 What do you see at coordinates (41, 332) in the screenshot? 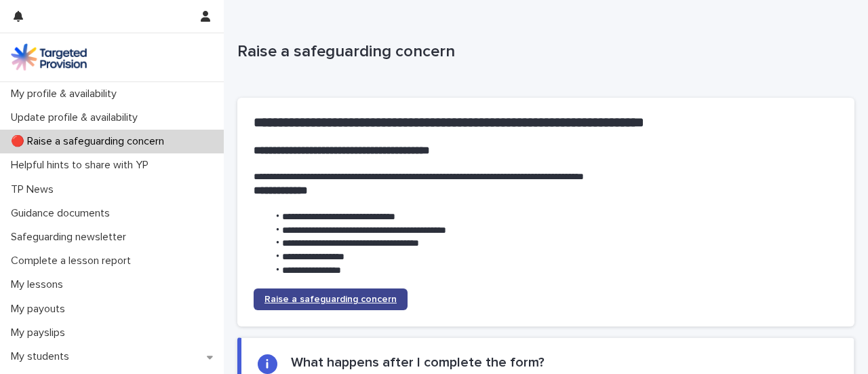
I see `p: My payslips` at bounding box center [41, 332].